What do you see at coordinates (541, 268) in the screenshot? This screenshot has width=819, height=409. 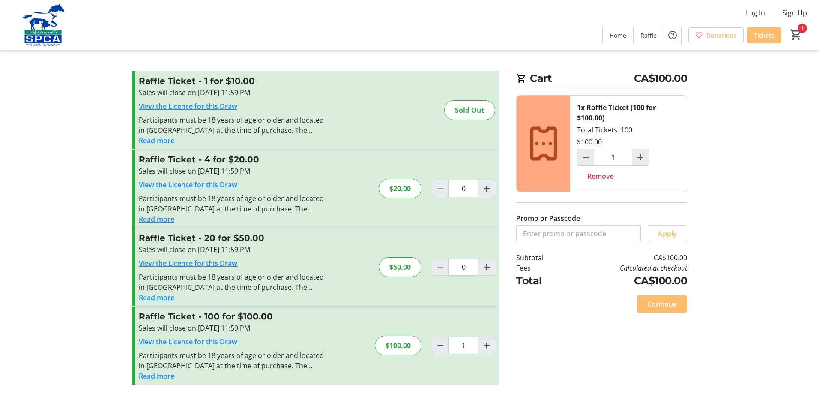 I see `td: Fees` at bounding box center [541, 268].